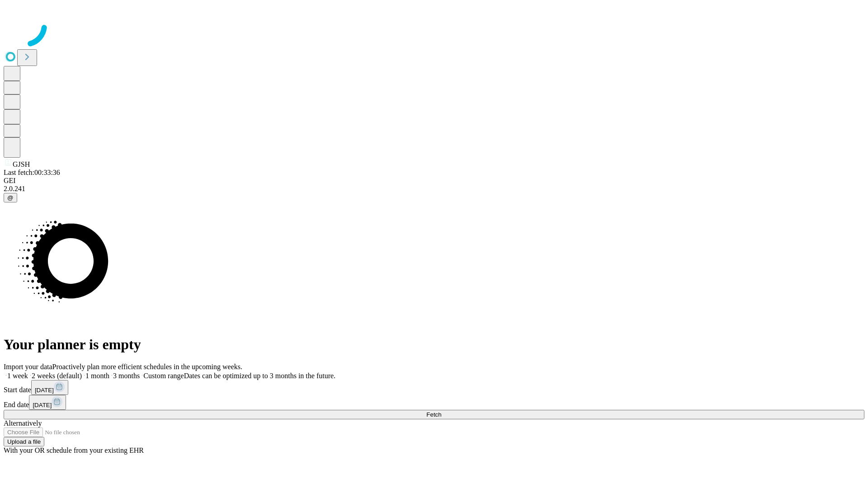 The height and width of the screenshot is (488, 868). Describe the element at coordinates (260, 376) in the screenshot. I see `span: Dates can be optimized up to 3 months in the future.` at that location.